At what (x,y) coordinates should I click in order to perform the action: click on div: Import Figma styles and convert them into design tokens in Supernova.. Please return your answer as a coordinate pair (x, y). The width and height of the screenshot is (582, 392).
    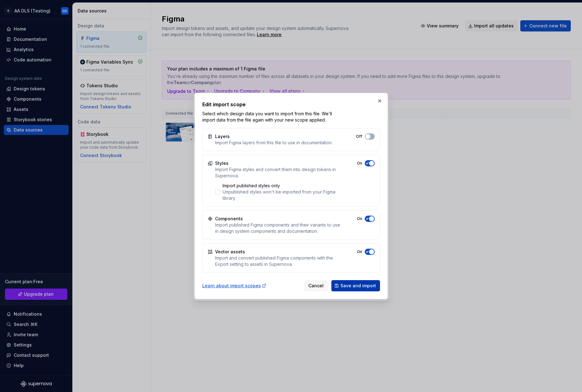
    Looking at the image, I should click on (278, 173).